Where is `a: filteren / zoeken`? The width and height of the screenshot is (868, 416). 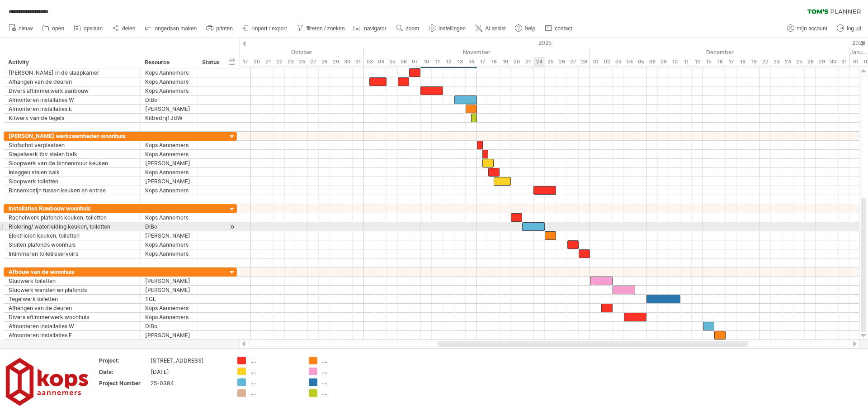
a: filteren / zoeken is located at coordinates (321, 29).